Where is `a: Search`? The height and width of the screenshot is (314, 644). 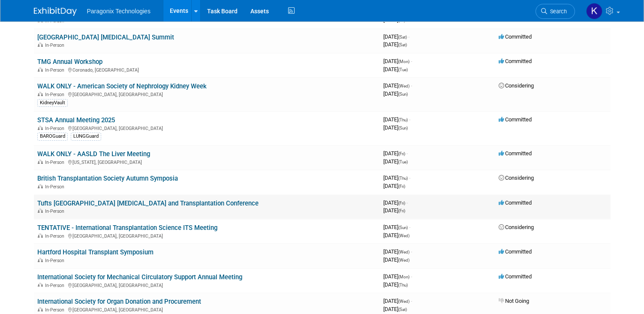 a: Search is located at coordinates (555, 11).